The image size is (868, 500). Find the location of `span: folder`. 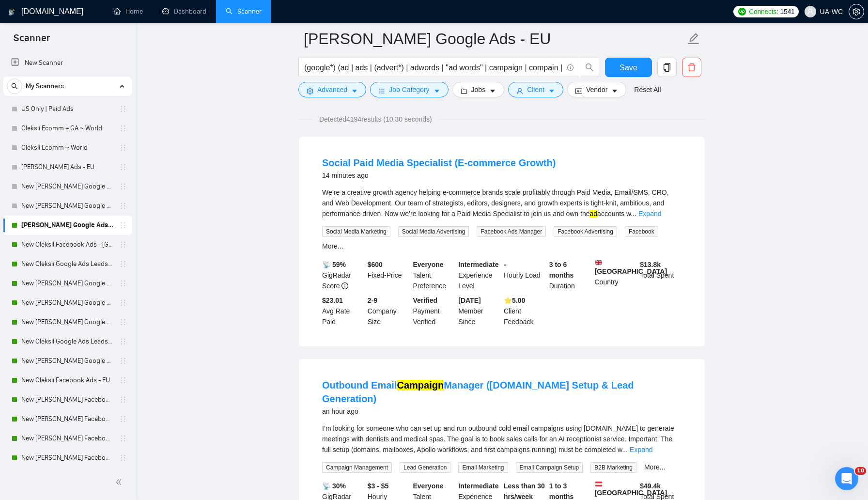

span: folder is located at coordinates (465, 91).